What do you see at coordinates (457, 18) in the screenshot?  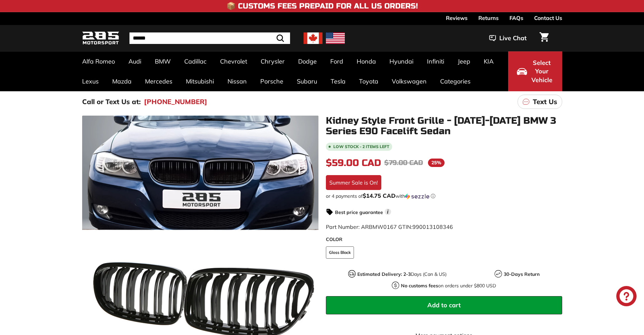 I see `a: Reviews` at bounding box center [457, 18].